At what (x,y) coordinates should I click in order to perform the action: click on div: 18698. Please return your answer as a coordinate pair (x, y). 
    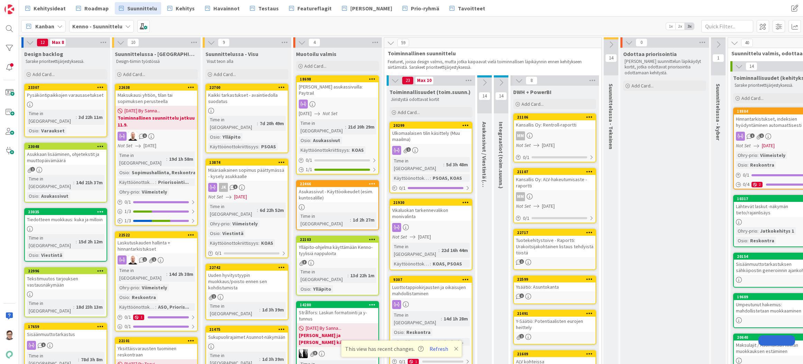
    Looking at the image, I should click on (339, 79).